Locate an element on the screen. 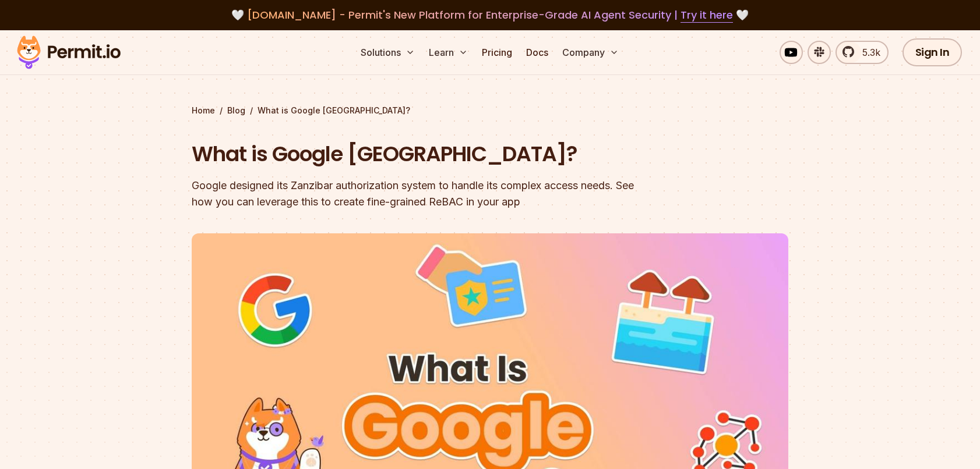 This screenshot has width=980, height=469. button: Solutions is located at coordinates (387, 52).